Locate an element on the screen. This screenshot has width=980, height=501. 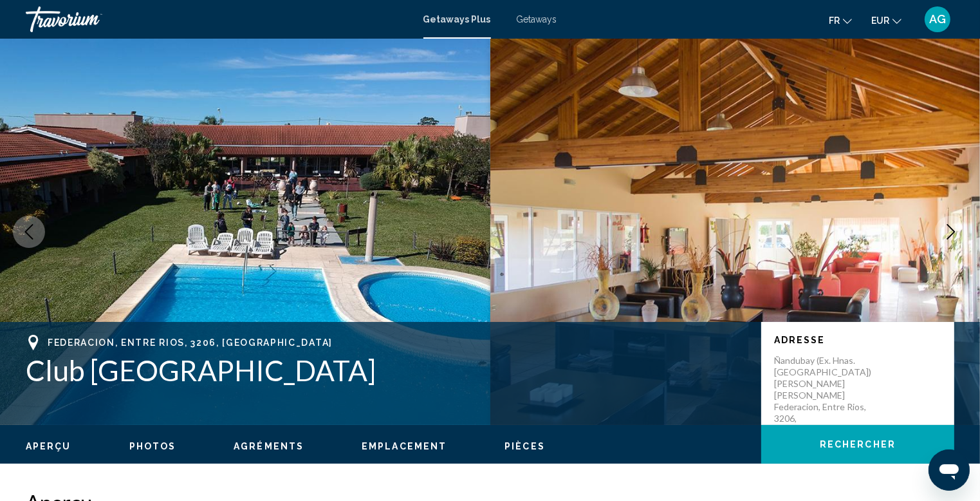
span: EUR is located at coordinates (880, 20).